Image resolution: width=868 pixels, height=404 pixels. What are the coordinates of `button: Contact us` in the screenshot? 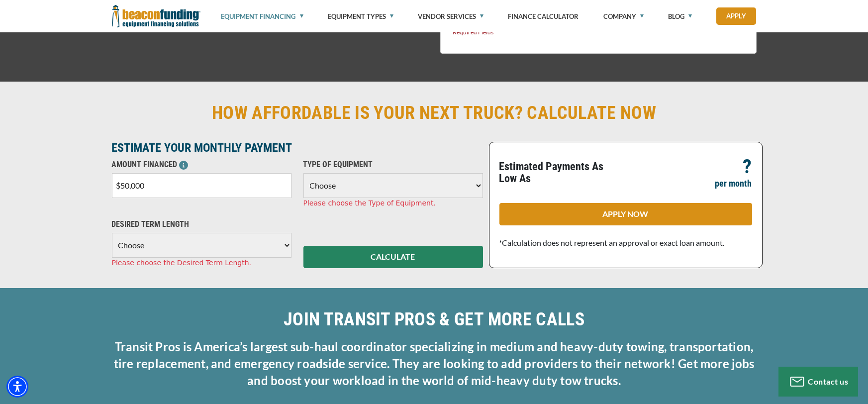 It's located at (818, 382).